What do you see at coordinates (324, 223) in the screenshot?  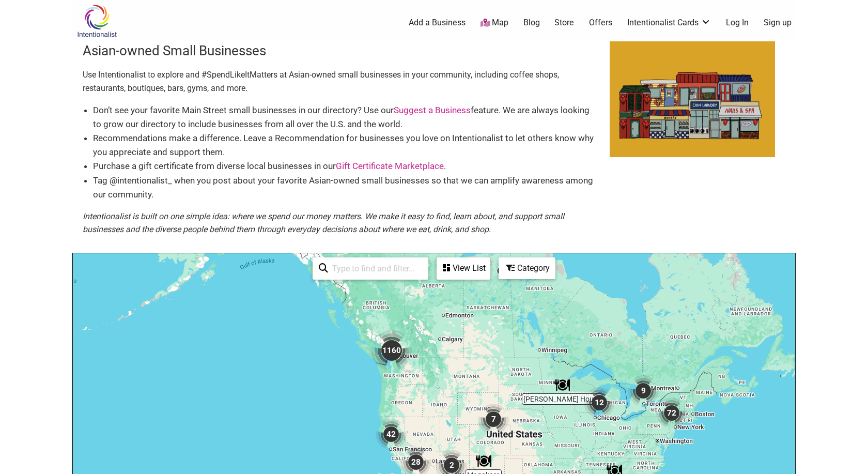 I see `em: Intentionalist is built on one simple idea: where we spend our money matters. We make it easy to ...` at bounding box center [324, 223].